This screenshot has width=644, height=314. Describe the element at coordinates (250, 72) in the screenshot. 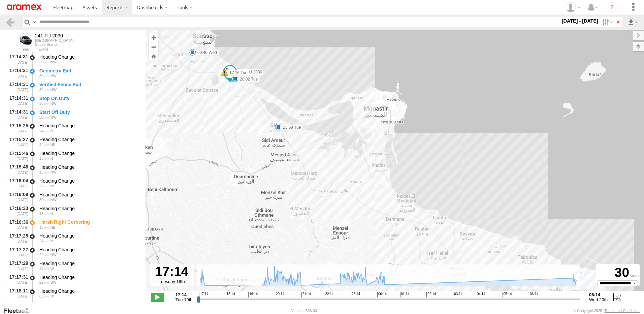

I see `span: 241 TU 2030` at that location.